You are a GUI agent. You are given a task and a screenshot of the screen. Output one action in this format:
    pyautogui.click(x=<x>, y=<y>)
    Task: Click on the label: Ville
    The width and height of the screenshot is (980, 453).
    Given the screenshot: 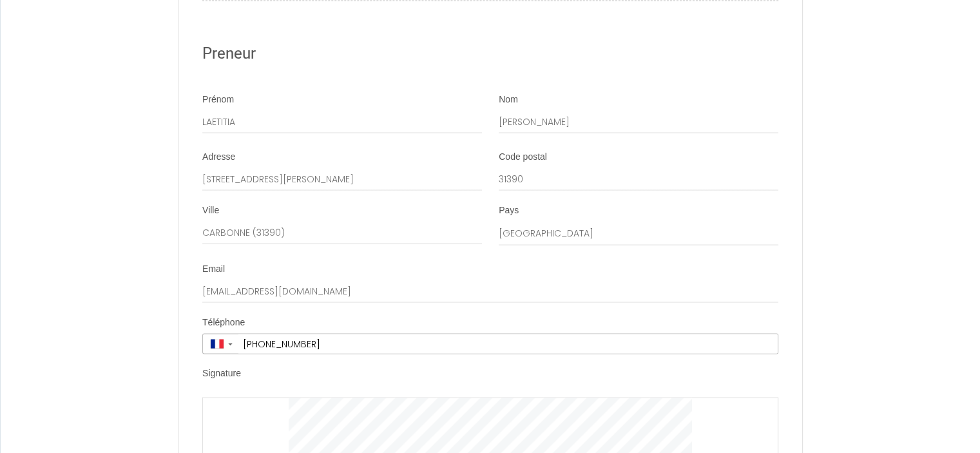 What is the action you would take?
    pyautogui.click(x=211, y=210)
    